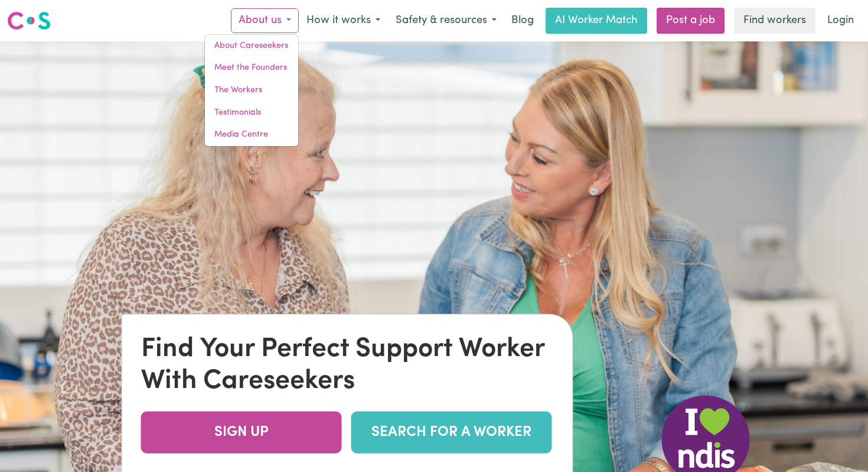 The image size is (868, 472). What do you see at coordinates (252, 68) in the screenshot?
I see `a: Meet the Founders` at bounding box center [252, 68].